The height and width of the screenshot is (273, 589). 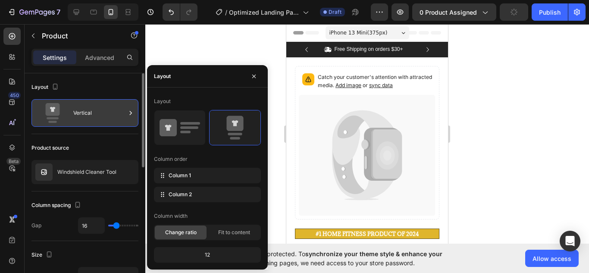 What do you see at coordinates (454, 12) in the screenshot?
I see `button: 0 product assigned` at bounding box center [454, 12].